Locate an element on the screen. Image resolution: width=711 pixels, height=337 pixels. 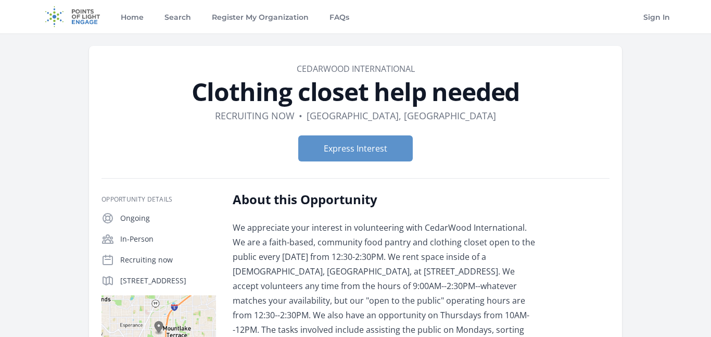
h2: About this Opportunity is located at coordinates (385, 199).